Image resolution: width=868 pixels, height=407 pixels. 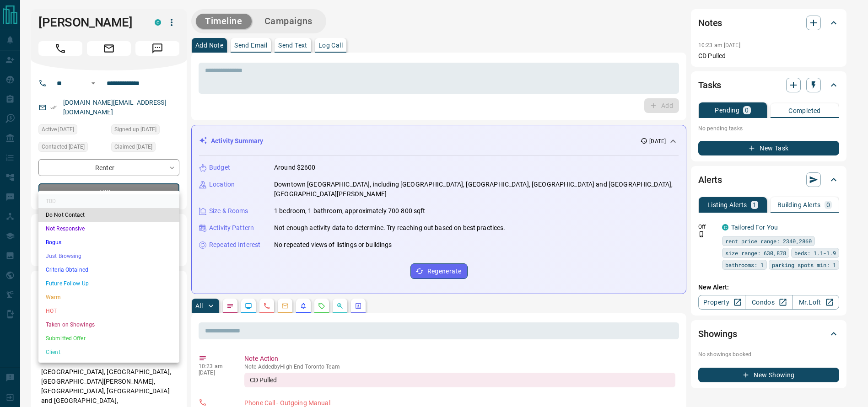 What do you see at coordinates (109, 283) in the screenshot?
I see `li: Future Follow Up` at bounding box center [109, 283].